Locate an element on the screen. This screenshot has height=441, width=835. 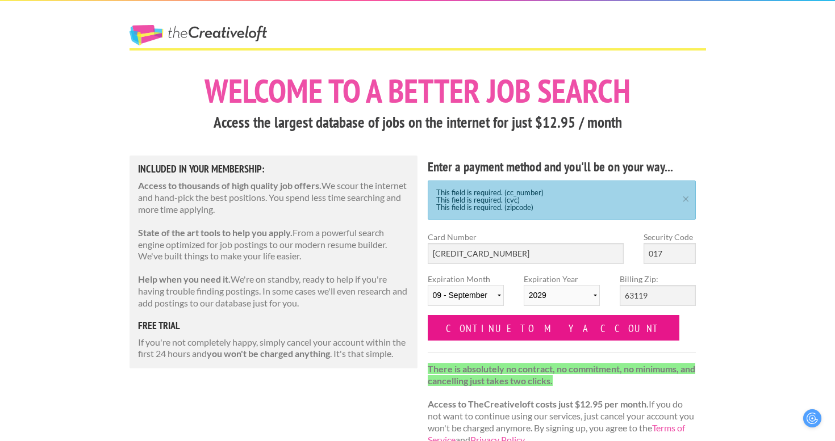
h3: Access the largest database of jobs on the internet for just $12.95 / month is located at coordinates (417, 123).